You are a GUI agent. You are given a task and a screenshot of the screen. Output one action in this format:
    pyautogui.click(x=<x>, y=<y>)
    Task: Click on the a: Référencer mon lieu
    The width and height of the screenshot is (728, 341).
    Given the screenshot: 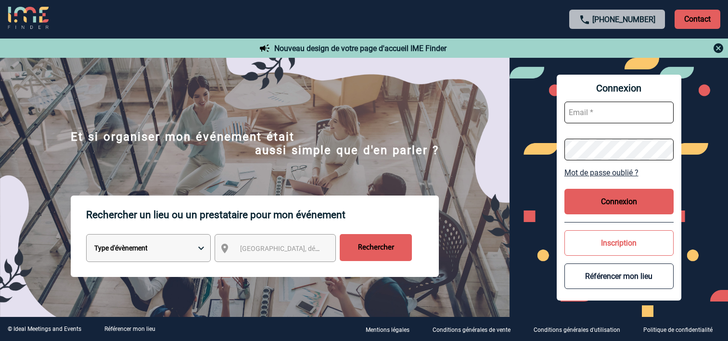 What is the action you would take?
    pyautogui.click(x=130, y=329)
    